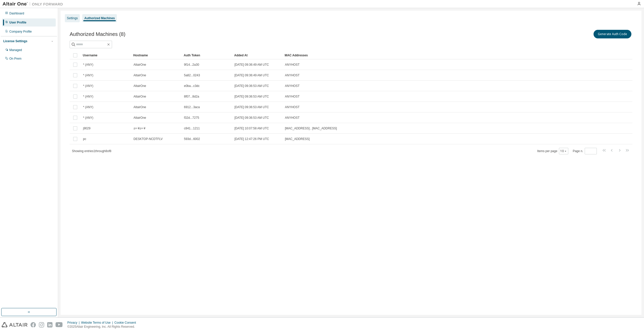  What do you see at coordinates (15, 324) in the screenshot?
I see `img: altair_logo.svg` at bounding box center [15, 324].